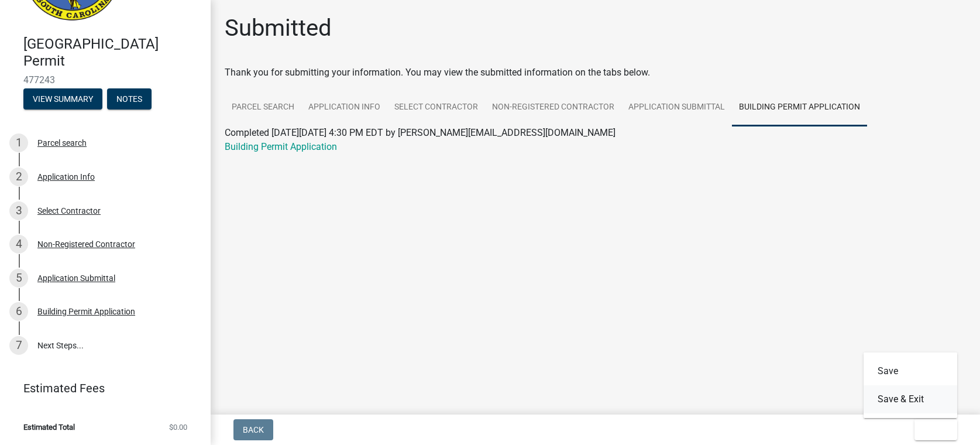 This screenshot has height=445, width=980. I want to click on div: Application Submittal, so click(76, 278).